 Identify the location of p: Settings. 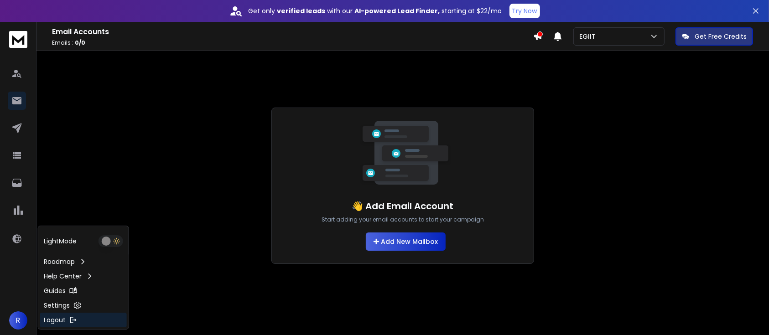
(57, 306).